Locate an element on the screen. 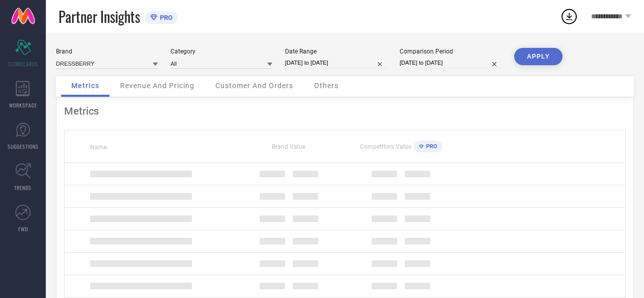 The image size is (644, 298). span: Others is located at coordinates (326, 85).